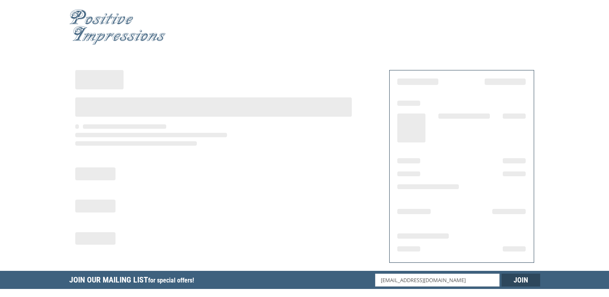 Image resolution: width=609 pixels, height=297 pixels. What do you see at coordinates (118, 27) in the screenshot?
I see `a: Positive Impressions` at bounding box center [118, 27].